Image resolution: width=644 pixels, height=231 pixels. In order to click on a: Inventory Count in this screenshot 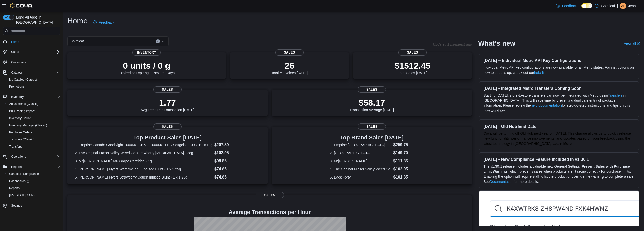, I will do `click(20, 118)`.